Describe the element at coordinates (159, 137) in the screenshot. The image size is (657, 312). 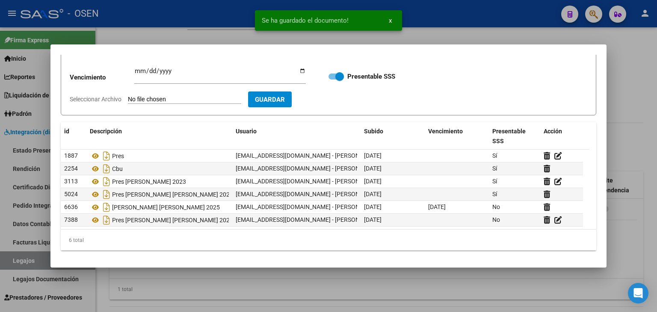
I see `datatable-header-cell: Descripción` at that location.